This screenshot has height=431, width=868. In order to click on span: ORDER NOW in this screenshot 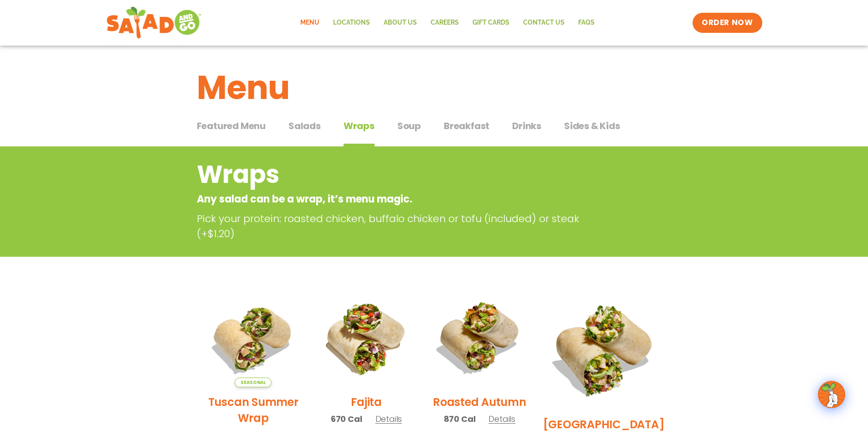, I will do `click(728, 23)`.